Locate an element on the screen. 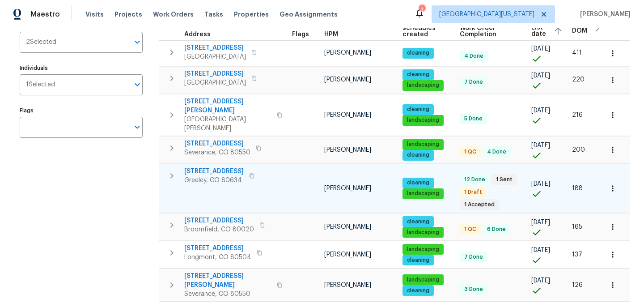 The image size is (644, 303). span: Address is located at coordinates (197, 34).